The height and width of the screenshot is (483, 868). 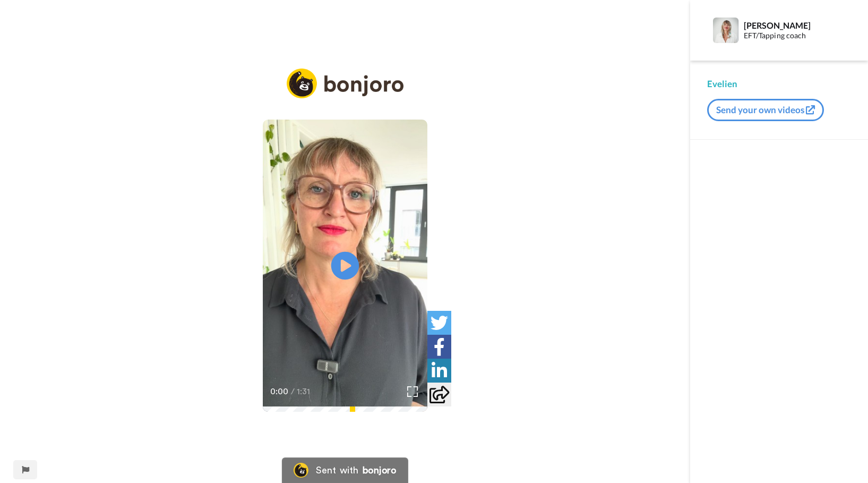 What do you see at coordinates (797, 36) in the screenshot?
I see `div: EFT/Tapping coach` at bounding box center [797, 36].